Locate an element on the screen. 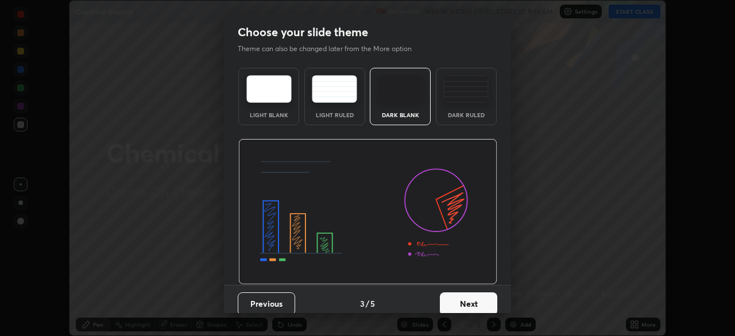  p: Theme can also be changed later from the More option is located at coordinates (331, 49).